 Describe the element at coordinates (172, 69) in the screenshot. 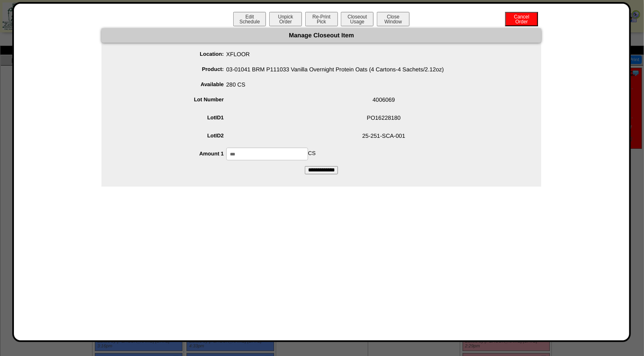

I see `label: Product:` at that location.